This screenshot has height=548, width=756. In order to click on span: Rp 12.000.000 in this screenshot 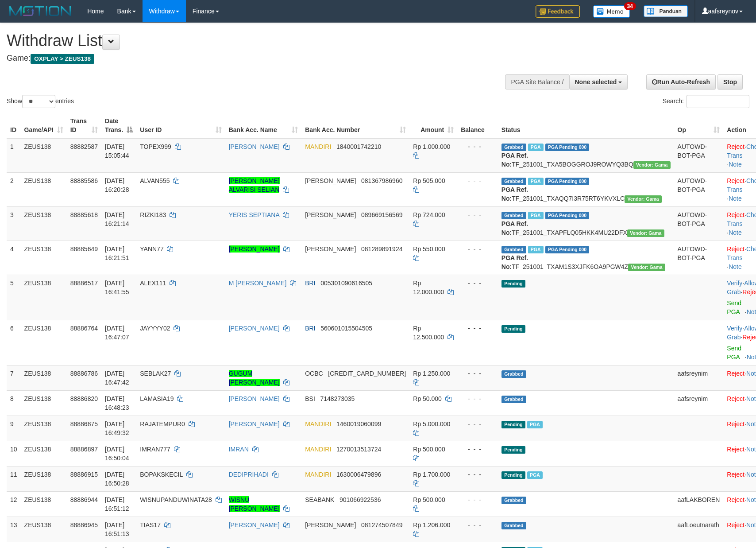, I will do `click(428, 287)`.